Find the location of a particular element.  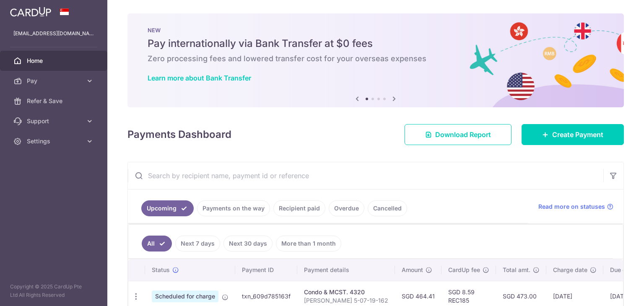

h4: Payments Dashboard is located at coordinates (180, 134).